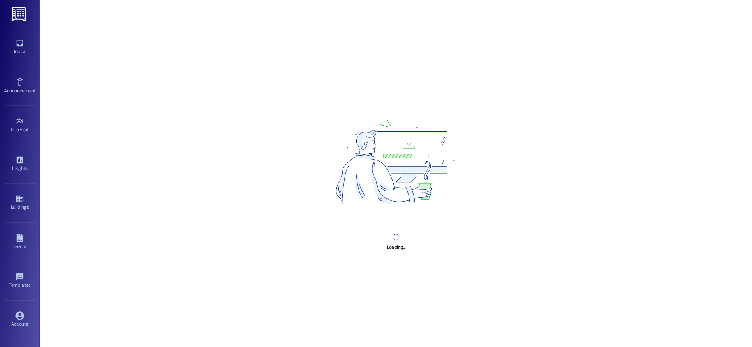  I want to click on a: Buildings, so click(20, 203).